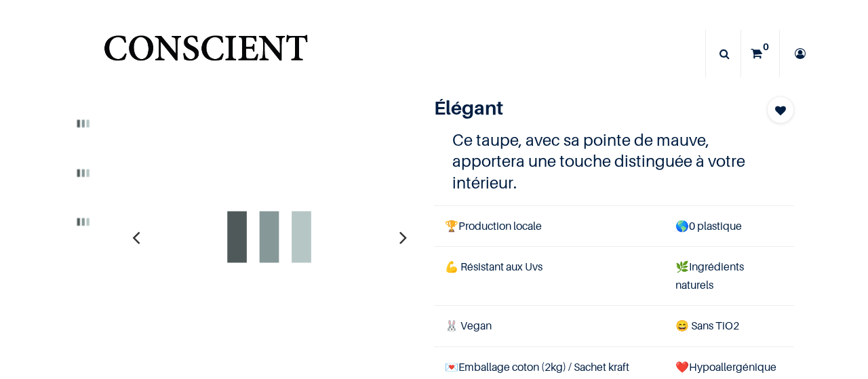 This screenshot has height=379, width=868. Describe the element at coordinates (687, 326) in the screenshot. I see `span: 😄 S` at that location.